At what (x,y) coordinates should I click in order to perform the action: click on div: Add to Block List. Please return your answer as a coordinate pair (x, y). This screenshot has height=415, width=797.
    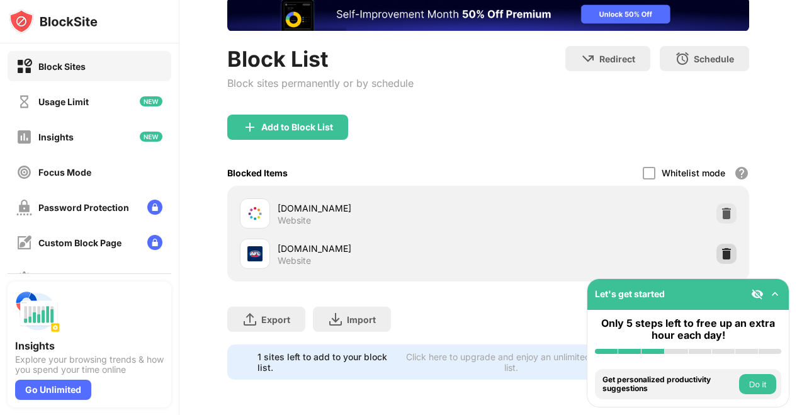
    Looking at the image, I should click on (297, 127).